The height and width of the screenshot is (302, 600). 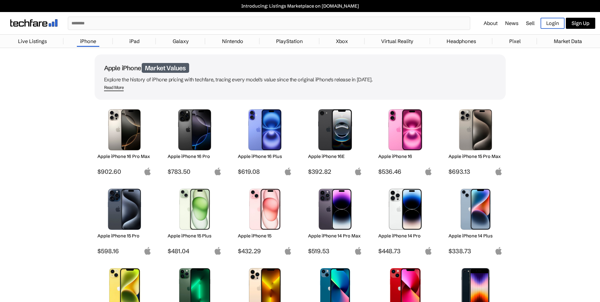 I want to click on img: iPhone 15, so click(x=265, y=209).